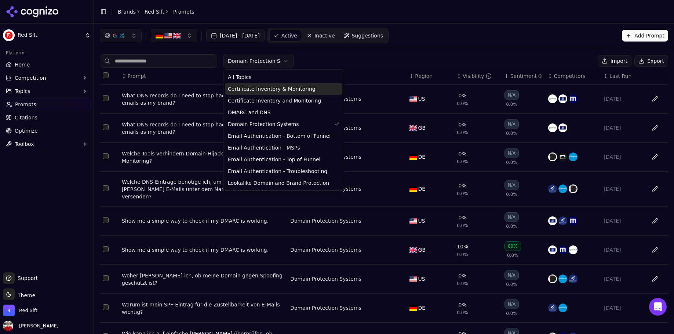 This screenshot has width=674, height=334. I want to click on span: Certificate Inventory & Monitoring, so click(272, 89).